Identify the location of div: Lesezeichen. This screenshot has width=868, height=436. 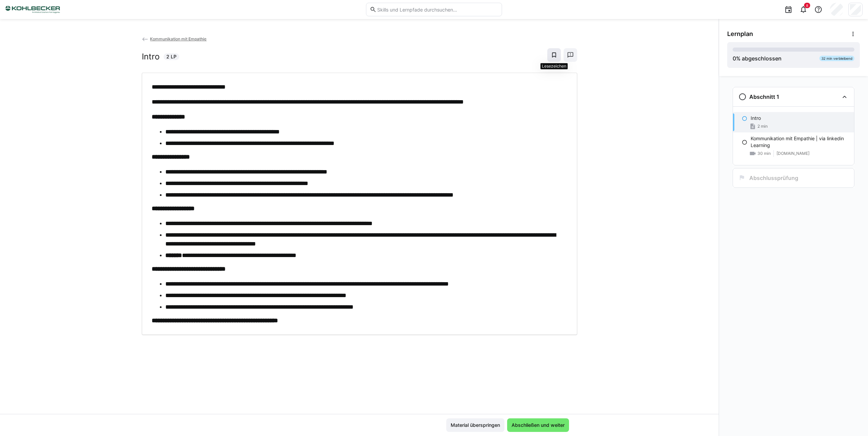
(554, 66).